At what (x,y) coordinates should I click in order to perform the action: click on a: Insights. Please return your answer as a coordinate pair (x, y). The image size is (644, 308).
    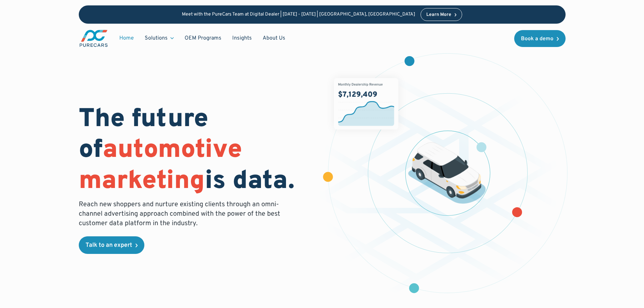
    Looking at the image, I should click on (242, 38).